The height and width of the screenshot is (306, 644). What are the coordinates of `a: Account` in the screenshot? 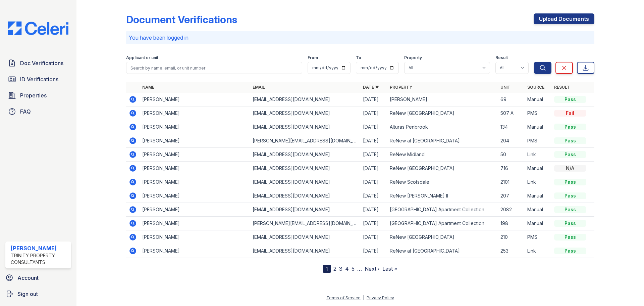 It's located at (38, 278).